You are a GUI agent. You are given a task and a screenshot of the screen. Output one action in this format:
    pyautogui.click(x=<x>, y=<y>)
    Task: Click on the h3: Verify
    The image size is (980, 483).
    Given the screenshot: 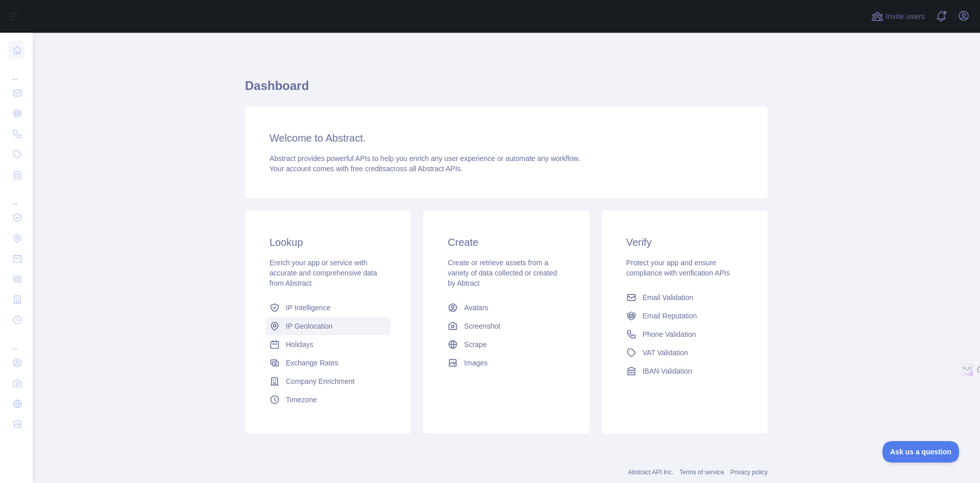 What is the action you would take?
    pyautogui.click(x=685, y=242)
    